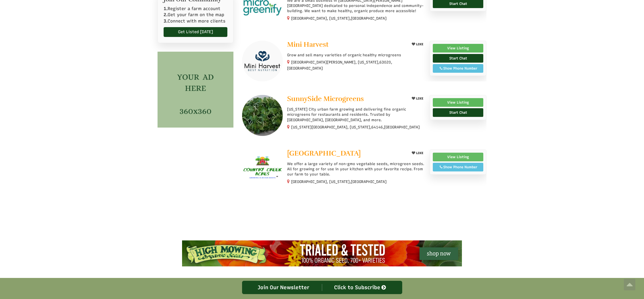  I want to click on img: Mini Harvest, so click(262, 61).